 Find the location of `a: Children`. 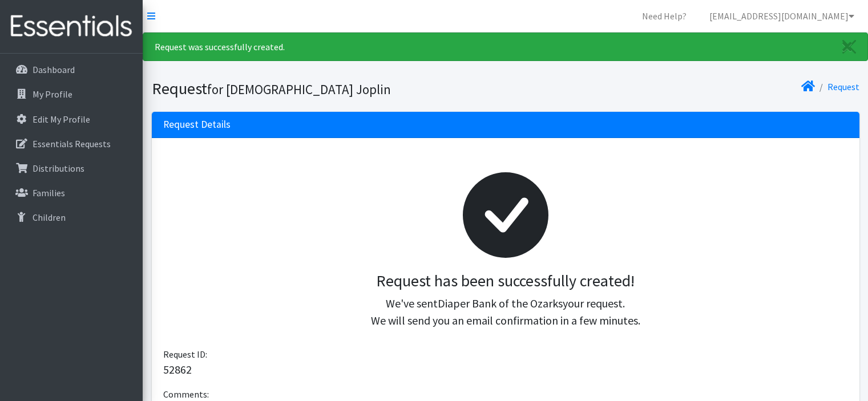

a: Children is located at coordinates (71, 217).